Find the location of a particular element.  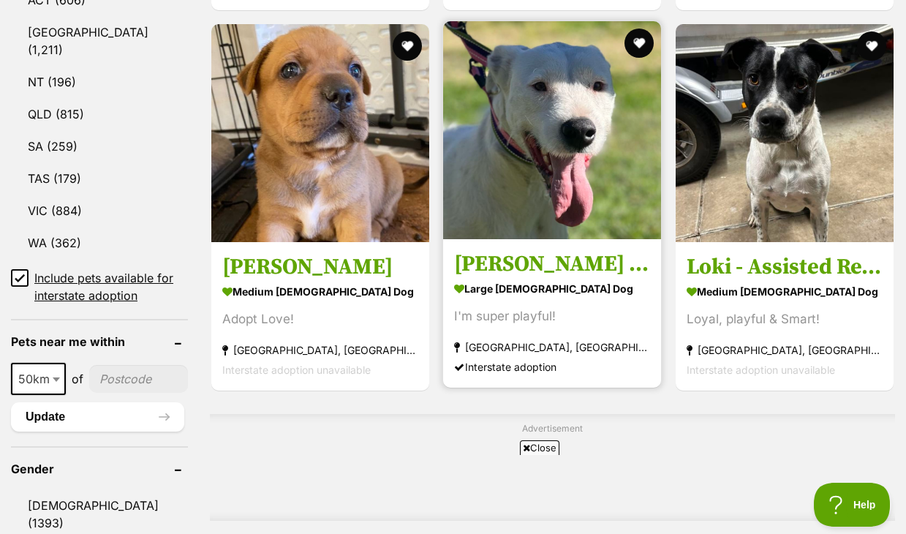

div: I'm super playful! is located at coordinates (552, 316).